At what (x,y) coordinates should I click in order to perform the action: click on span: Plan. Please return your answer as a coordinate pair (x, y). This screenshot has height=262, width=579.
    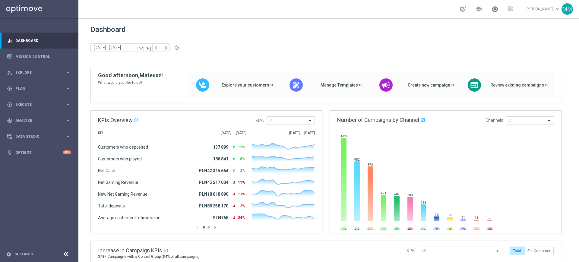
    Looking at the image, I should click on (40, 89).